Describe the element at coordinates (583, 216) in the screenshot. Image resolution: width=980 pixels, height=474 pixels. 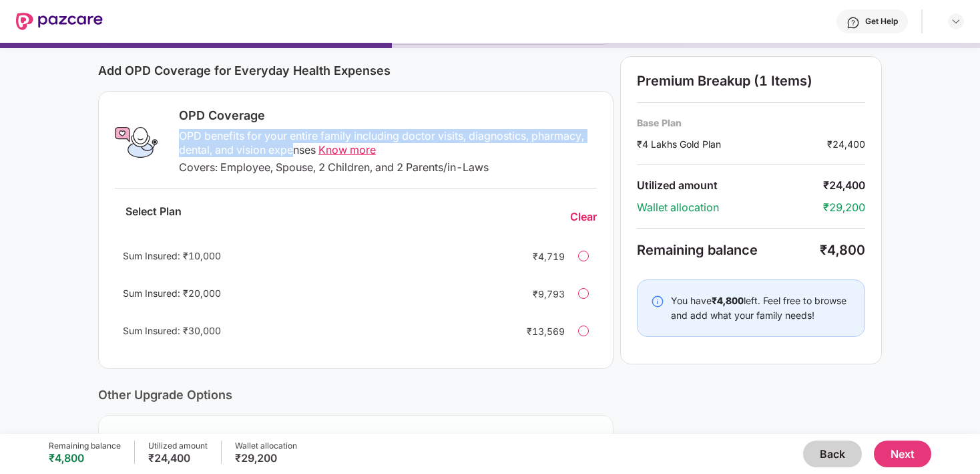
I see `div: Clear` at that location.